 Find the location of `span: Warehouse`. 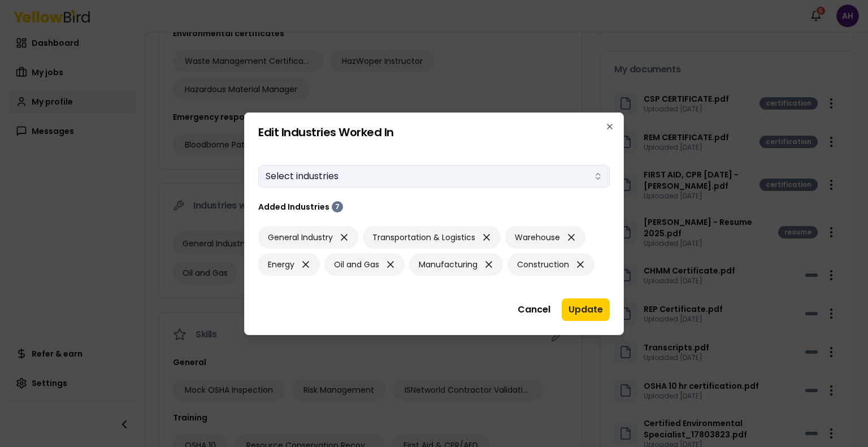

span: Warehouse is located at coordinates (538, 237).